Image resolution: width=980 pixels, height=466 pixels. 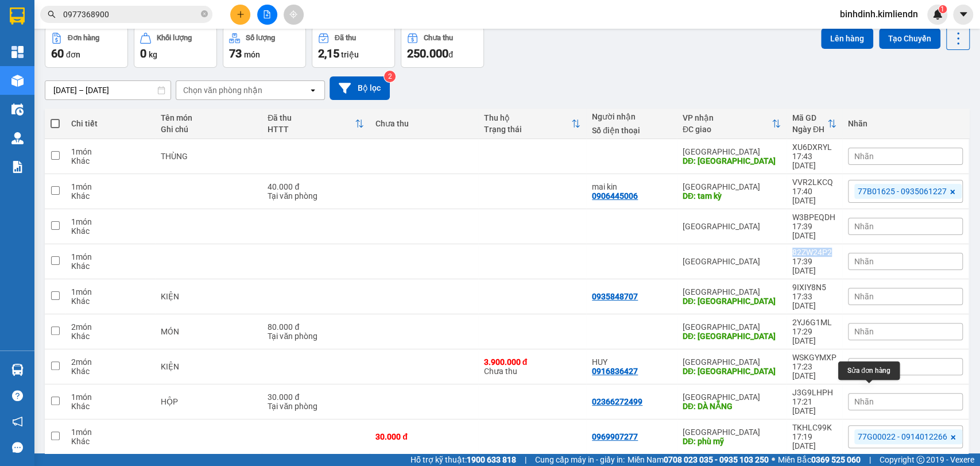 What do you see at coordinates (815, 392) in the screenshot?
I see `div: J3G9LHPH` at bounding box center [815, 392].